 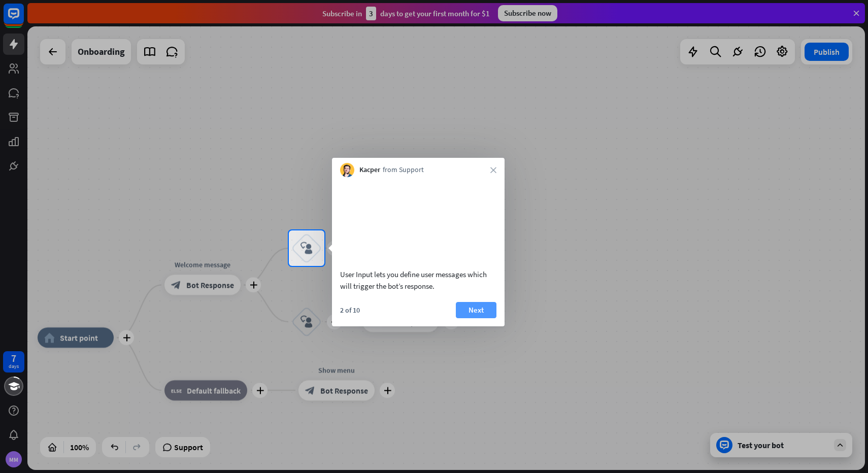 I want to click on i: block_user_input, so click(x=307, y=248).